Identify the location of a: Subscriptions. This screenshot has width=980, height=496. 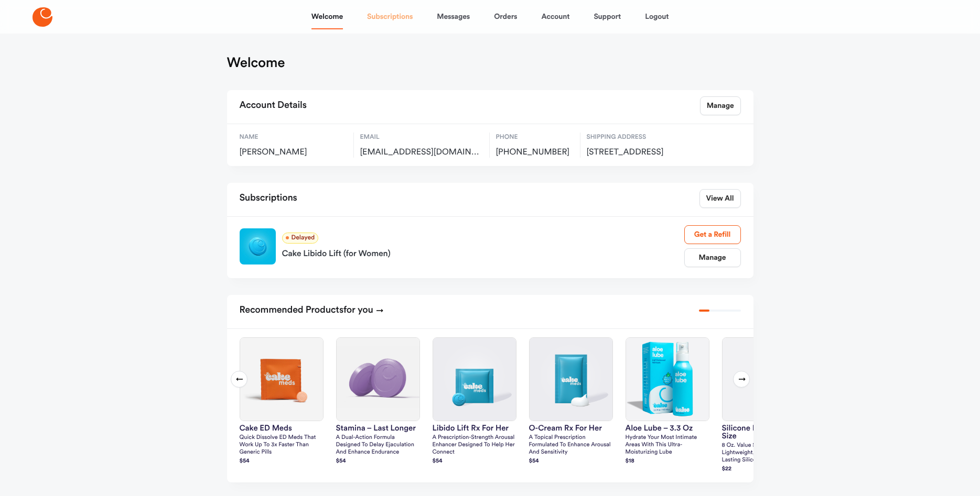
(389, 17).